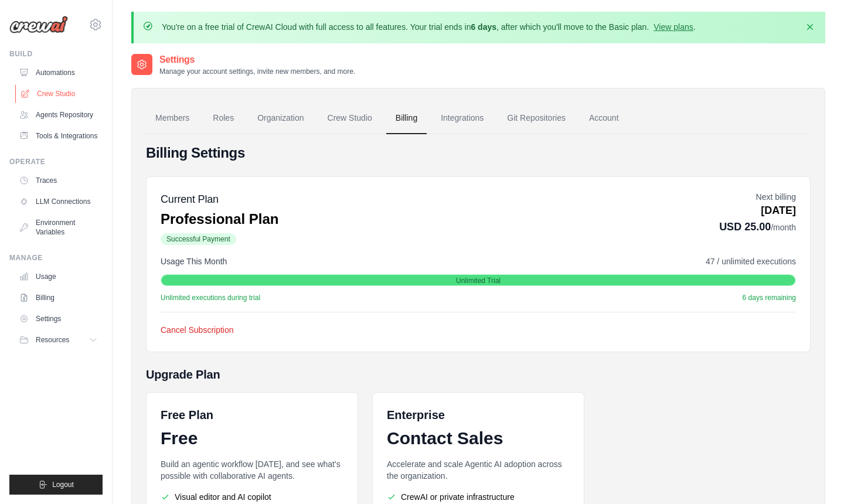  Describe the element at coordinates (39, 25) in the screenshot. I see `img: Logo` at that location.